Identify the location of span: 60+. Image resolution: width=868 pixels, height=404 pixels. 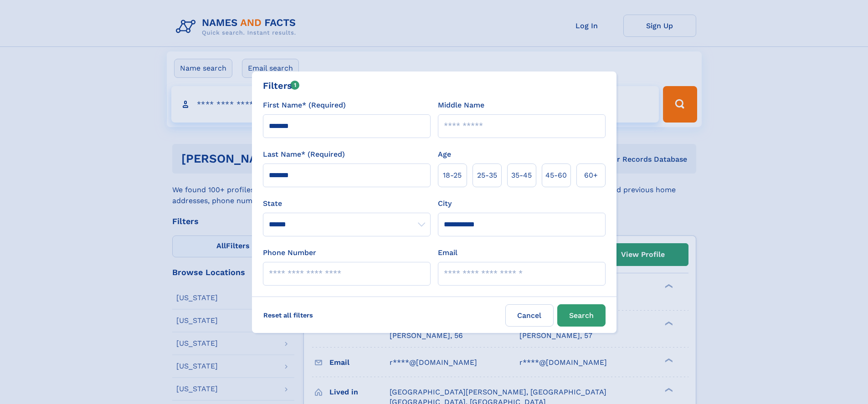
(591, 176).